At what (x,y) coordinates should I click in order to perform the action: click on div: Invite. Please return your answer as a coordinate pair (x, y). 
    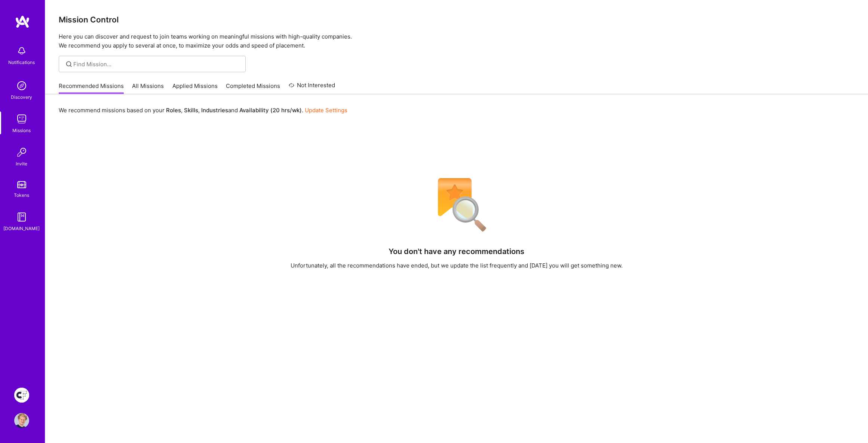
    Looking at the image, I should click on (22, 163).